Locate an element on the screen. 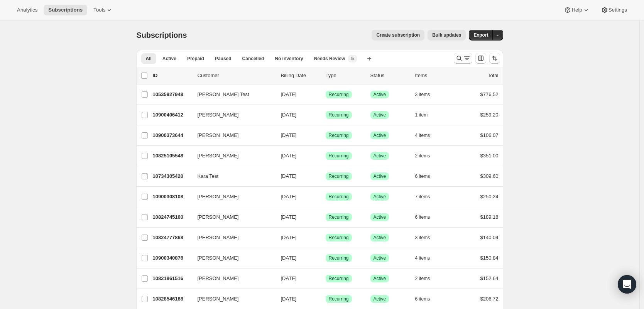 This screenshot has width=644, height=309. span: No inventory is located at coordinates (289, 59).